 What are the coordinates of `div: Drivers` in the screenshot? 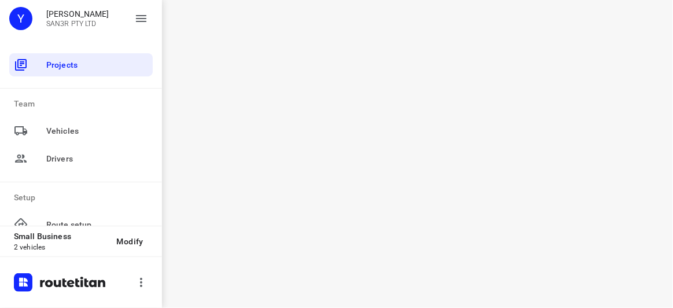 It's located at (81, 158).